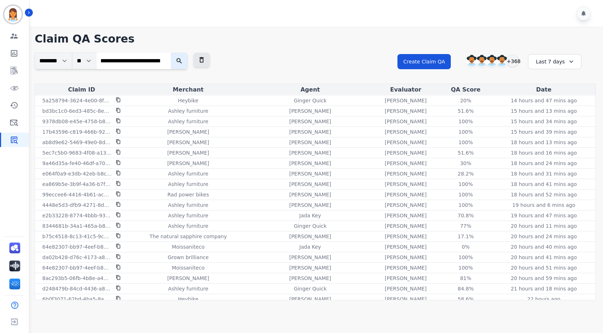  Describe the element at coordinates (188, 257) in the screenshot. I see `p: Grown brilliance` at that location.